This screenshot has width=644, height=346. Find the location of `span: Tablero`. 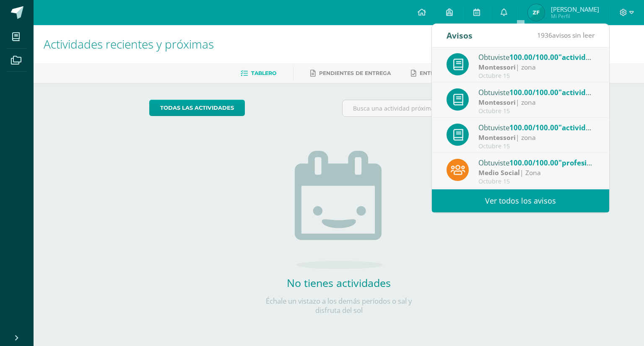

span: Tablero is located at coordinates (264, 73).